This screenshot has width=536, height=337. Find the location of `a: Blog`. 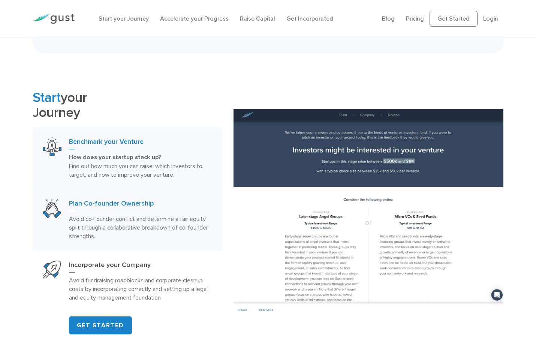

a: Blog is located at coordinates (388, 18).